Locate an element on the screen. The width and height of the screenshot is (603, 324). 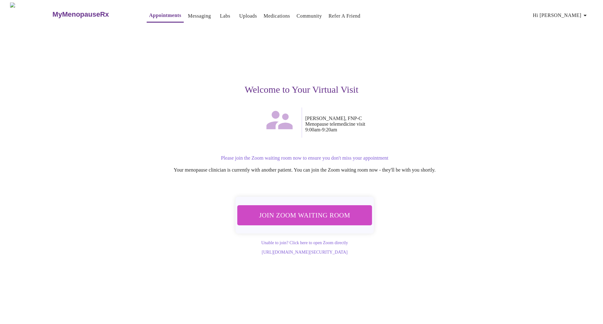
a: Labs is located at coordinates (225, 16).